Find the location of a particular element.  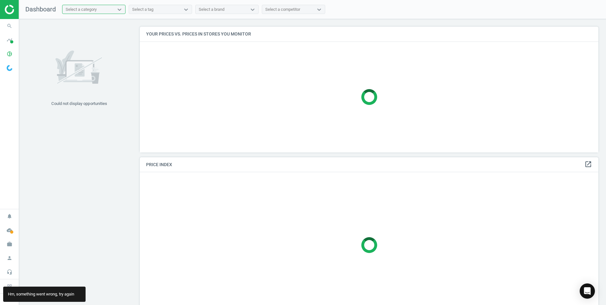

img: ajHJNr6hYgQAAAAASUVORK5CYII= is located at coordinates (27, 10).